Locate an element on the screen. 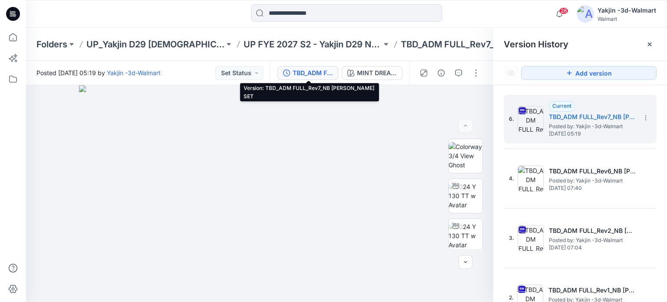 The height and width of the screenshot is (302, 667). button: Close is located at coordinates (650, 44).